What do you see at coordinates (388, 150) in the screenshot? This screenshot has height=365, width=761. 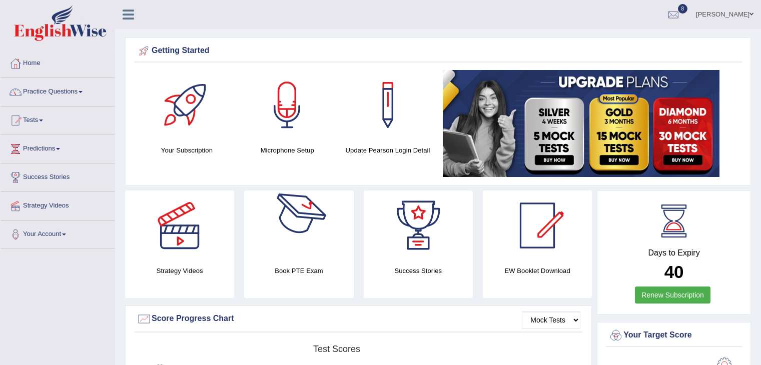 I see `h4: Update Pearson Login Detail` at bounding box center [388, 150].